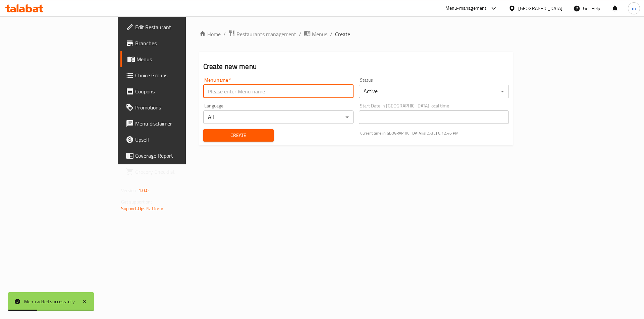  What do you see at coordinates (279, 91) in the screenshot?
I see `input: Please enter Menu name` at bounding box center [279, 91].